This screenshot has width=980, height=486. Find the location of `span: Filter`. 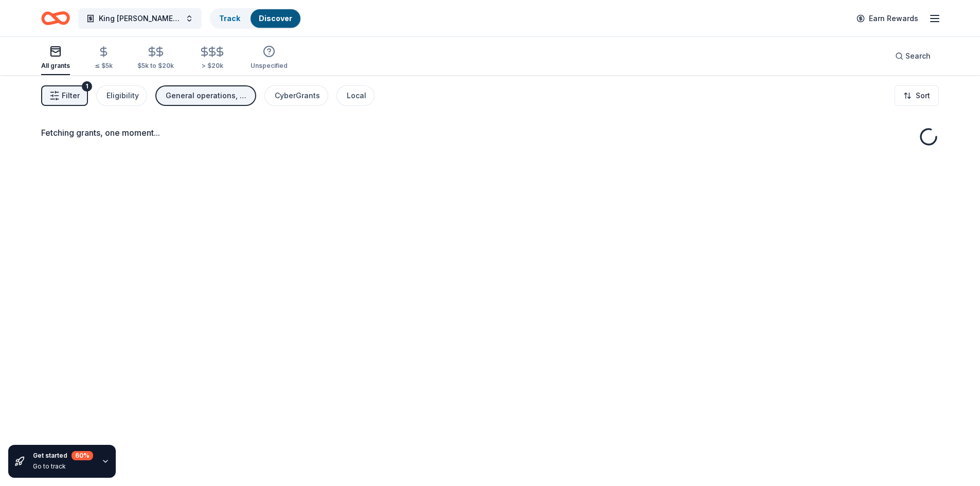

span: Filter is located at coordinates (71, 96).